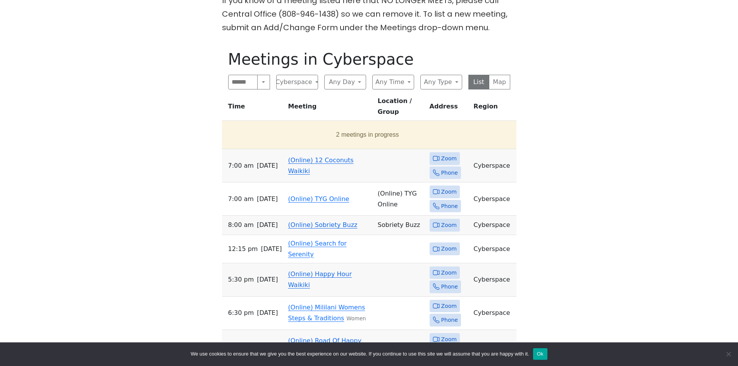 The height and width of the screenshot is (366, 738). What do you see at coordinates (325, 346) in the screenshot?
I see `a: (Online) Road Of Happy Destiny` at bounding box center [325, 346].